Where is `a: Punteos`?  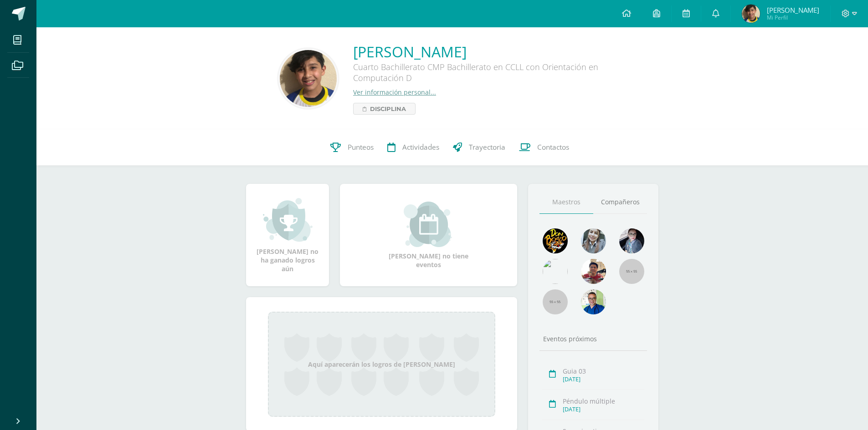
a: Punteos is located at coordinates (351, 148).